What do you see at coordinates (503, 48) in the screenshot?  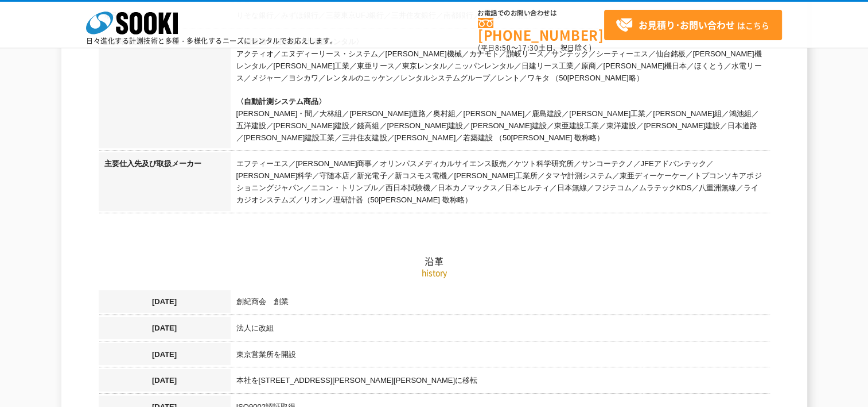 I see `span: 8:50` at bounding box center [503, 48].